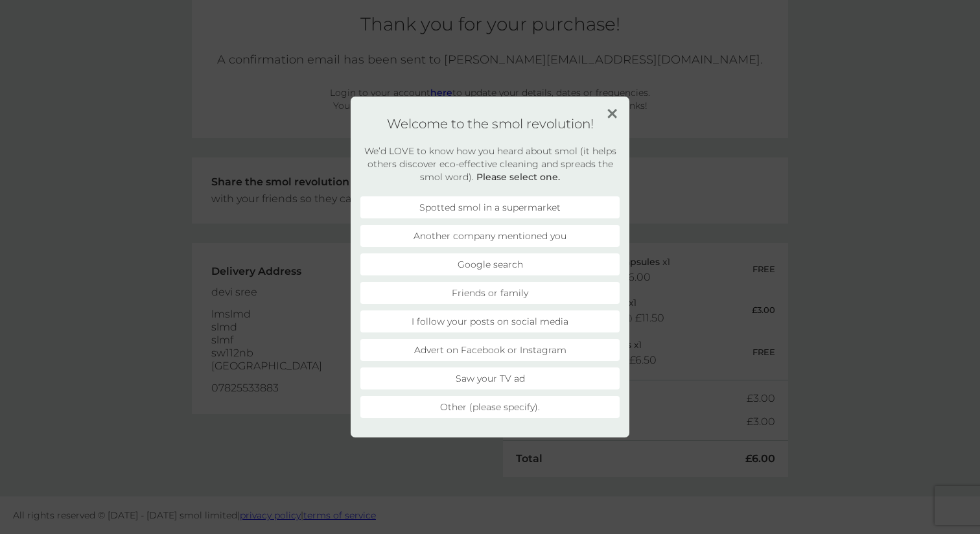 Image resolution: width=980 pixels, height=534 pixels. I want to click on li: Google search, so click(490, 264).